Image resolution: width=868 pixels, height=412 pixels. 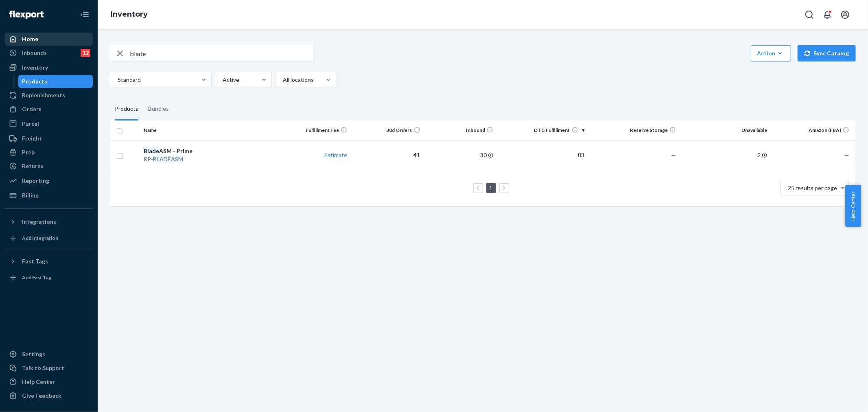 What do you see at coordinates (49, 368) in the screenshot?
I see `a: Talk to Support` at bounding box center [49, 368].